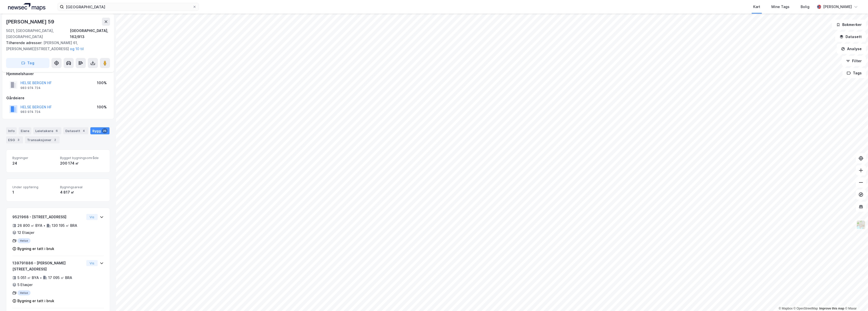 This screenshot has width=868, height=311. I want to click on div: 5 051 ㎡ BYA, so click(28, 278).